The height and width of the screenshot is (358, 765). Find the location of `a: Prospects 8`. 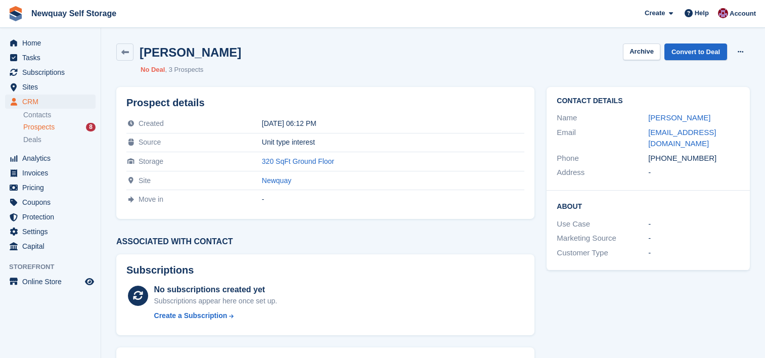

a: Prospects 8 is located at coordinates (59, 127).